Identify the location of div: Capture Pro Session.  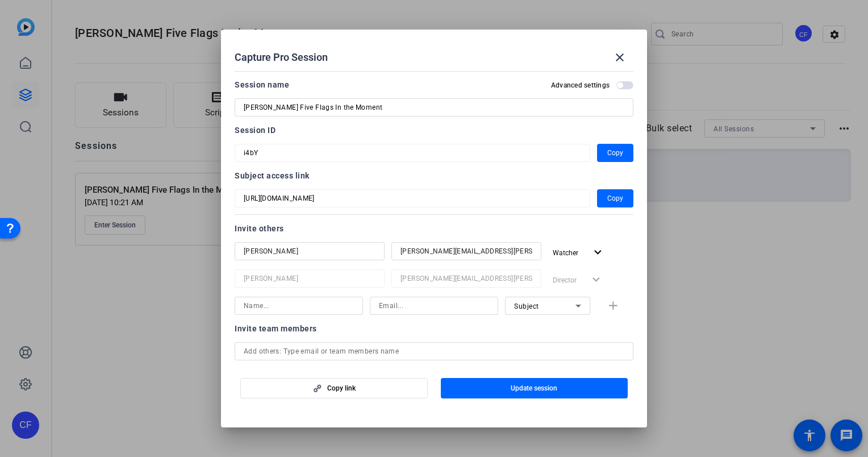
(434, 58).